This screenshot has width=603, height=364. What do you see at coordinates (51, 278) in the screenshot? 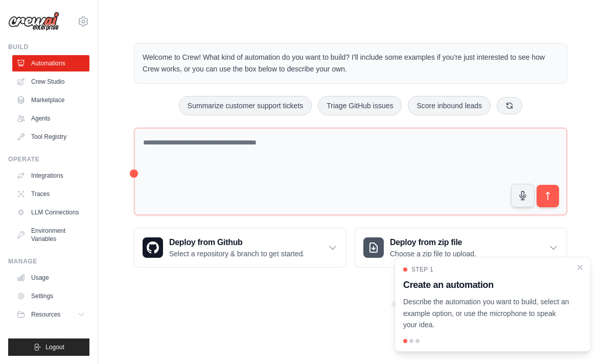
I see `a: Usage` at bounding box center [51, 278].